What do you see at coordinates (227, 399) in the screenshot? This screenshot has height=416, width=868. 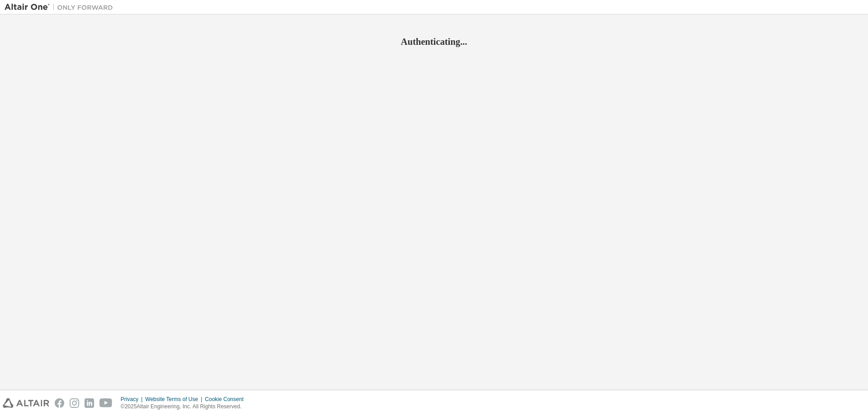 I see `div: Cookie Consent` at bounding box center [227, 399].